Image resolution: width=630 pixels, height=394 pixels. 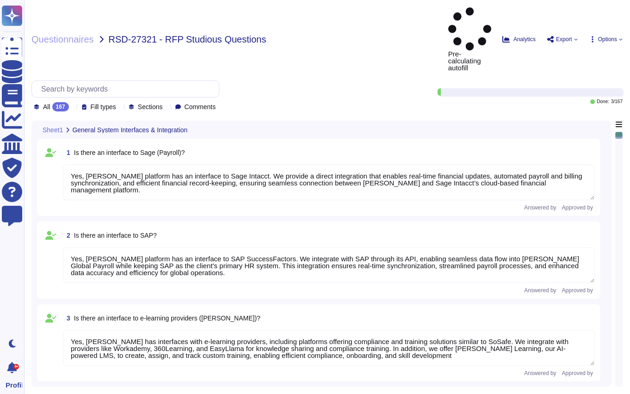 I want to click on input: Search by keywords, so click(x=128, y=89).